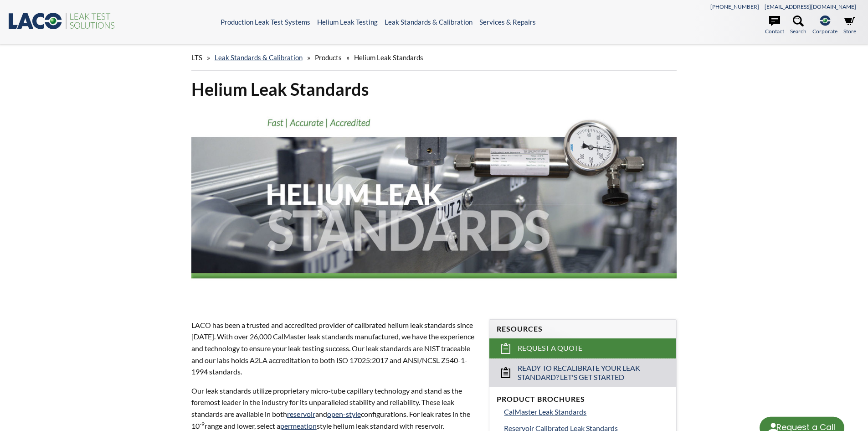 The image size is (868, 431). I want to click on span: CalMaster Leak Standards, so click(545, 411).